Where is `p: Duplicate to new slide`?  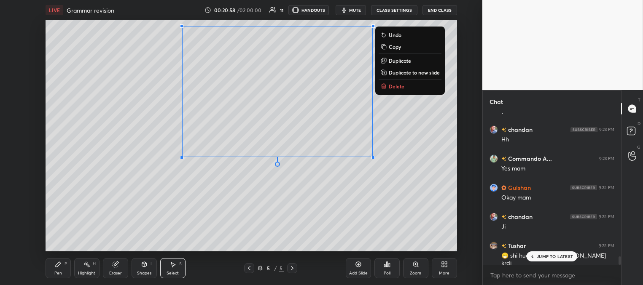
p: Duplicate to new slide is located at coordinates (414, 73).